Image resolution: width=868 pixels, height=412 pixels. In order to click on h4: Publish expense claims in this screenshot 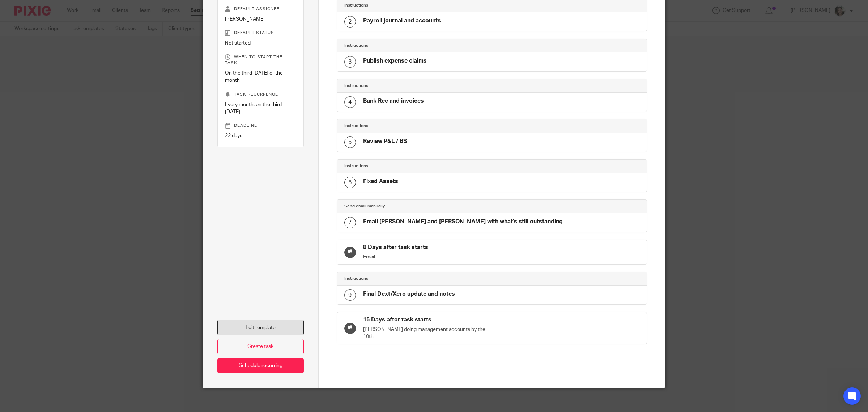, I will do `click(395, 61)`.